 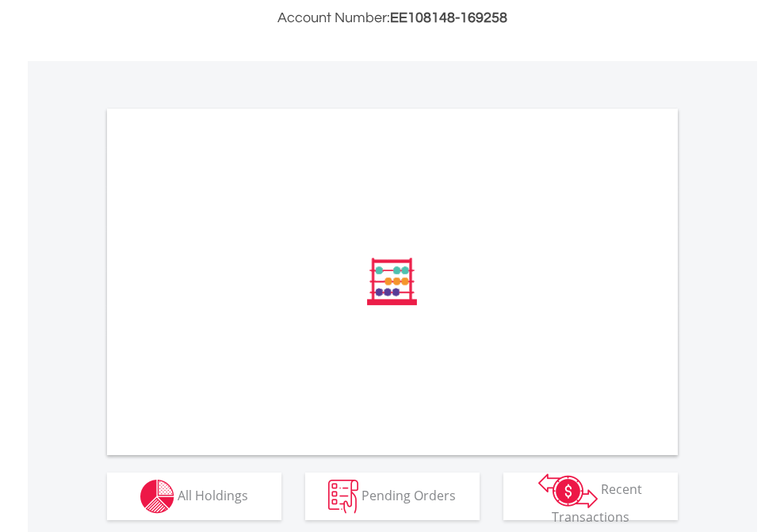 What do you see at coordinates (157, 496) in the screenshot?
I see `img: holdings-wht.png` at bounding box center [157, 496].